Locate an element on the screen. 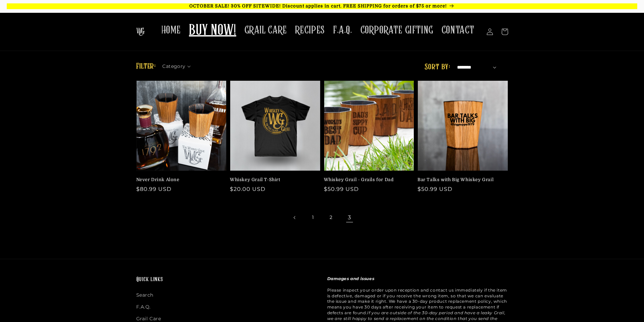 Image resolution: width=644 pixels, height=322 pixels. label: Sort by: is located at coordinates (437, 67).